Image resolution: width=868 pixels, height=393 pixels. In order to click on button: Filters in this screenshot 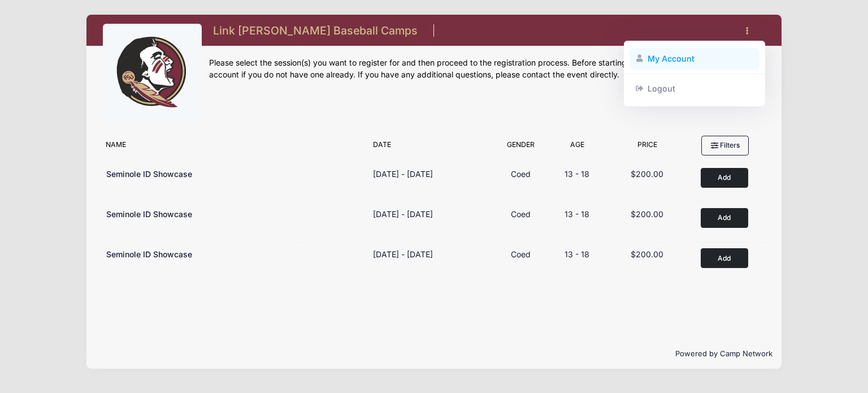, I will do `click(725, 145)`.